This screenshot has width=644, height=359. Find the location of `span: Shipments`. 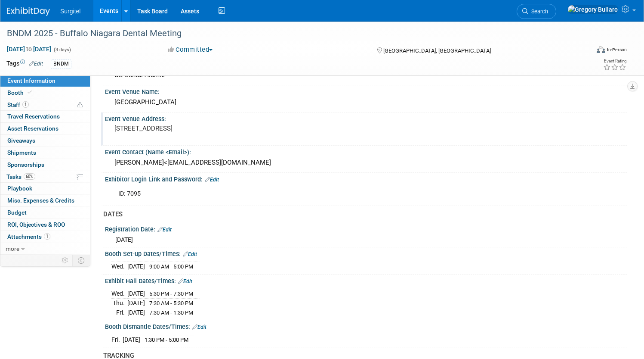

span: Shipments is located at coordinates (22, 152).